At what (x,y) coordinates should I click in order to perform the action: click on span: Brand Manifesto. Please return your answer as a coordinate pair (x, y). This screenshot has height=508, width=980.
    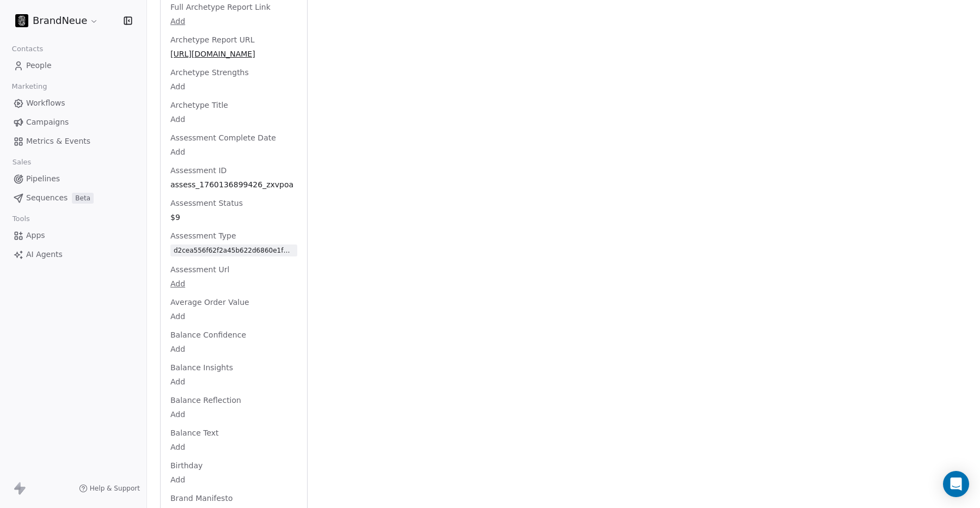
    Looking at the image, I should click on (201, 498).